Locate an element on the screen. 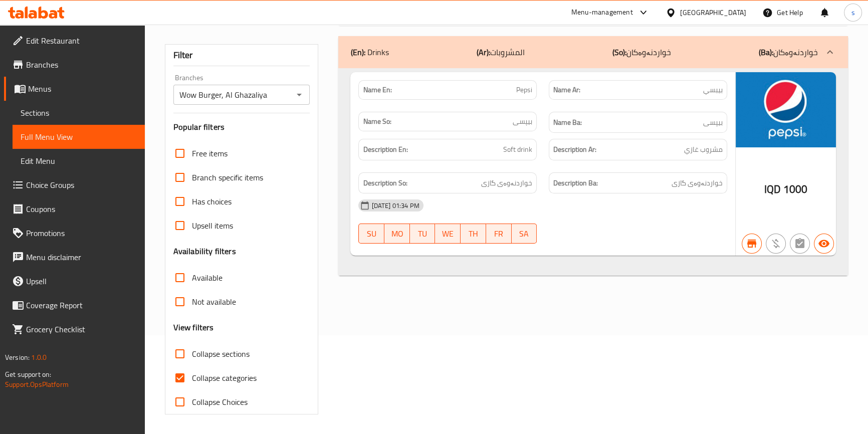 The image size is (868, 434). strong: Description En: is located at coordinates (385, 149).